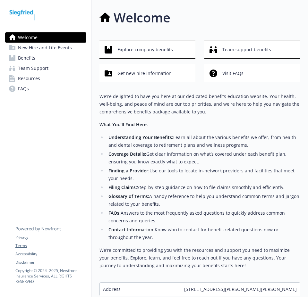 Image resolution: width=308 pixels, height=297 pixels. What do you see at coordinates (233, 73) in the screenshot?
I see `span: Visit FAQs` at bounding box center [233, 73].